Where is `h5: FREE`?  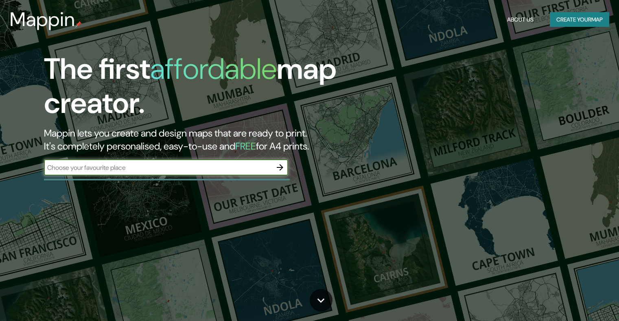 h5: FREE is located at coordinates (245, 146).